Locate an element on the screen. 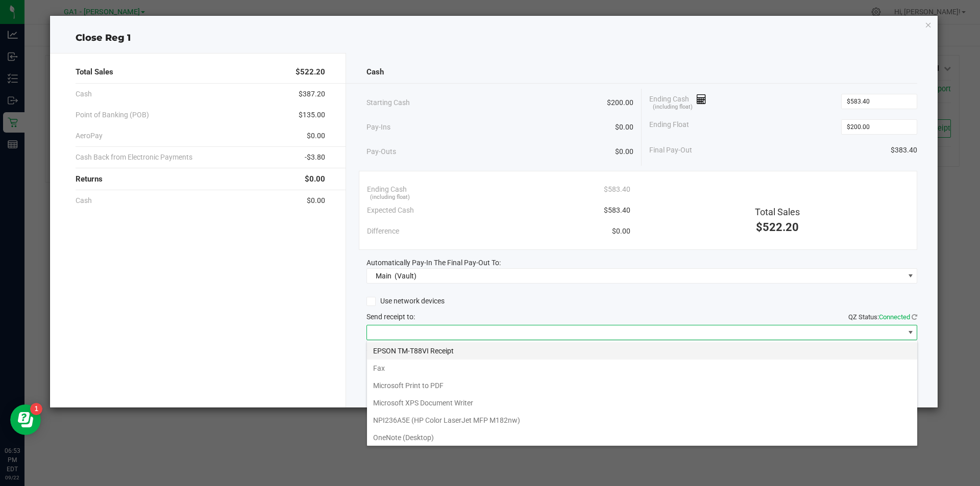 This screenshot has height=486, width=980. li: OneNote (Desktop) is located at coordinates (642, 438).